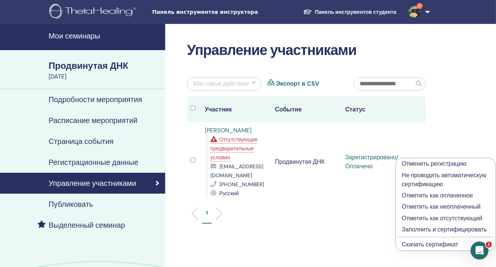  What do you see at coordinates (414, 12) in the screenshot?
I see `img: default.jpg` at bounding box center [414, 12].